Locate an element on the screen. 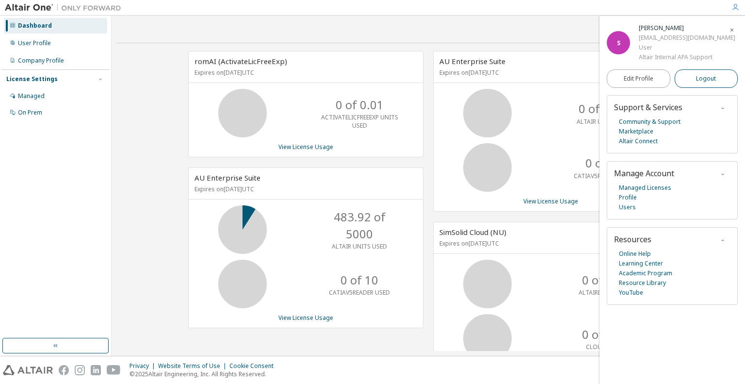 Image resolution: width=745 pixels, height=384 pixels. div: User is located at coordinates (687, 48).